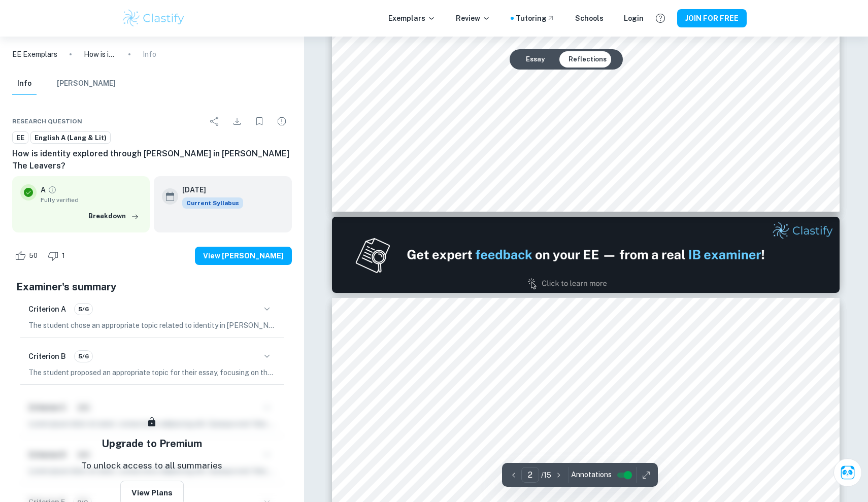 Image resolution: width=868 pixels, height=502 pixels. What do you see at coordinates (535, 59) in the screenshot?
I see `button: Essay` at bounding box center [535, 59].